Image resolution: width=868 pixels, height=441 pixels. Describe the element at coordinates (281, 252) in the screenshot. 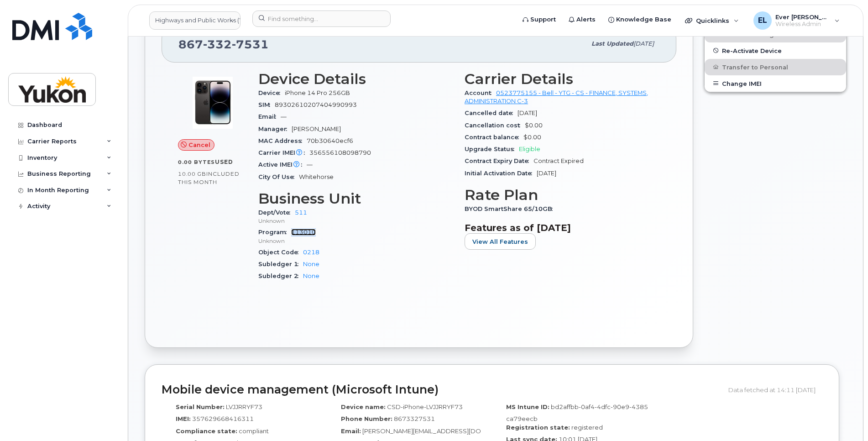

I see `span: Object Code` at that location.